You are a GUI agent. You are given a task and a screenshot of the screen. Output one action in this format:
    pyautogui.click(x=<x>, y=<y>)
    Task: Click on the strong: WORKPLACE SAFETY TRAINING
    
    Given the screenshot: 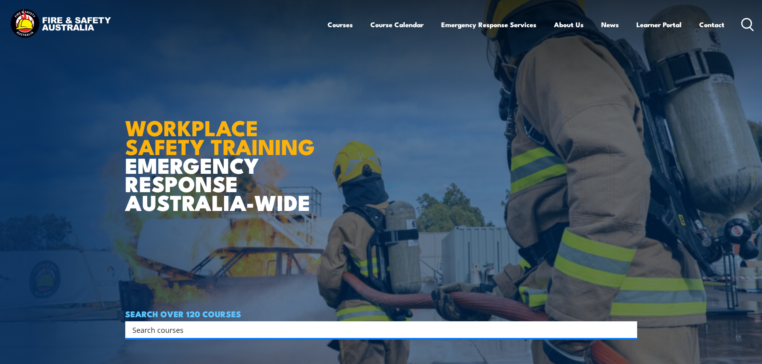 What is the action you would take?
    pyautogui.click(x=220, y=136)
    